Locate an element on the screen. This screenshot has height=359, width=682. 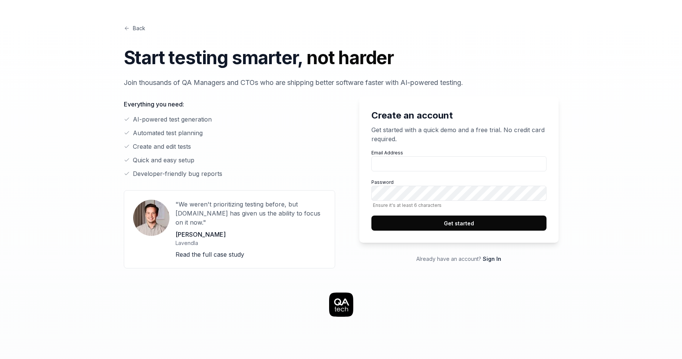
h2: Create an account is located at coordinates (459, 116).